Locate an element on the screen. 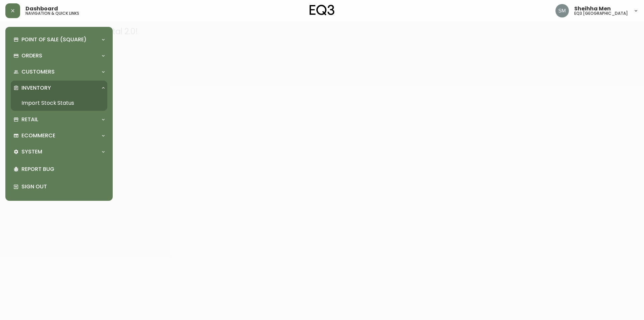  div: Retail is located at coordinates (59, 120).